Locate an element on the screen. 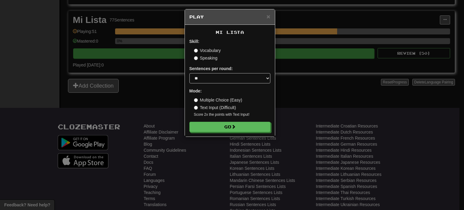 This screenshot has width=464, height=210. input: Text Input (Difficult) is located at coordinates (196, 108).